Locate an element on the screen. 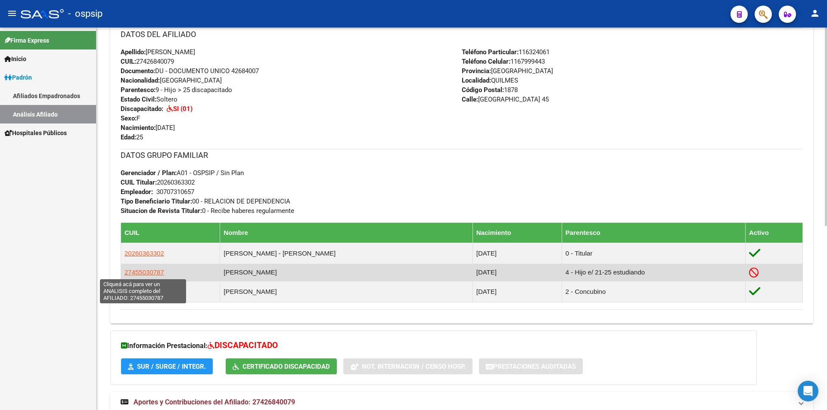 This screenshot has width=827, height=410. span: 116324061 is located at coordinates (505, 52).